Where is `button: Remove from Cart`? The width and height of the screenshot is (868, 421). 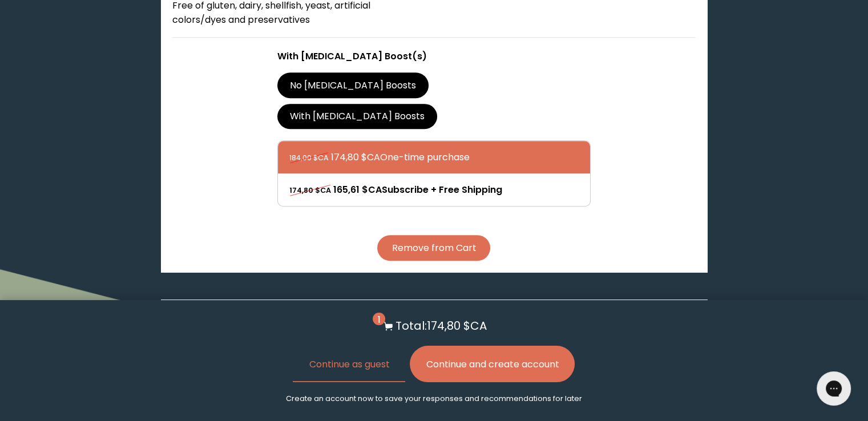
button: Remove from Cart is located at coordinates (434, 247).